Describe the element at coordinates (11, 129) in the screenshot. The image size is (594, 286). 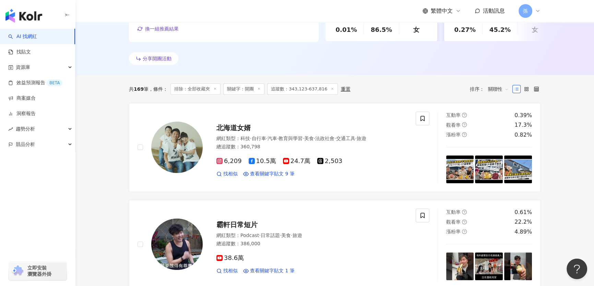
I see `span: rise` at that location.